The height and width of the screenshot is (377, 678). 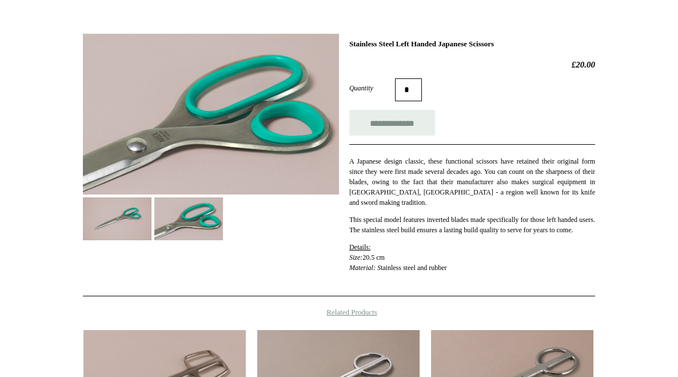 I want to click on p: 20.5 cm tainless steel and rubber, so click(x=472, y=262).